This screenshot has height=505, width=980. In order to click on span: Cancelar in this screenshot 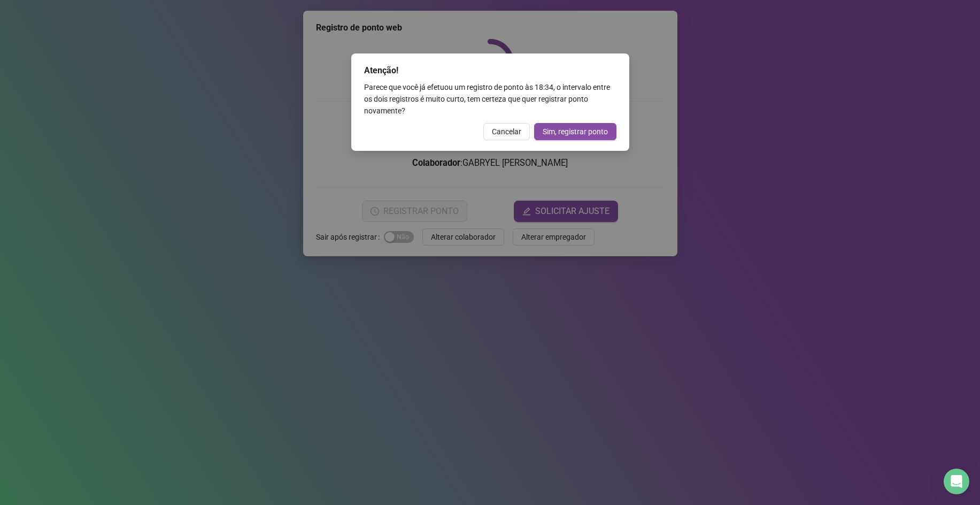, I will do `click(506, 131)`.